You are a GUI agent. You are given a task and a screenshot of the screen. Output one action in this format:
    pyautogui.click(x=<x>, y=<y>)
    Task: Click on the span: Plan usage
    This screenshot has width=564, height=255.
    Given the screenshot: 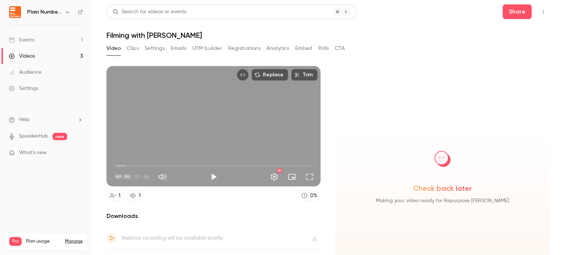 What is the action you would take?
    pyautogui.click(x=43, y=242)
    